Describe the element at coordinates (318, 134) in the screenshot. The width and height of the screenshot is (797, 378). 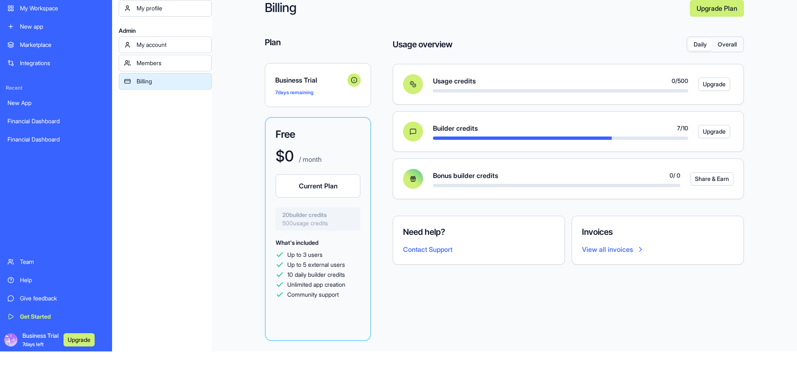
I see `h3: Free` at that location.